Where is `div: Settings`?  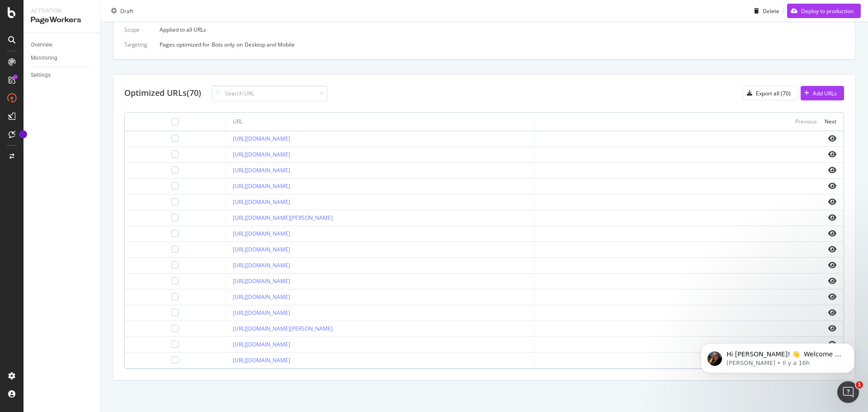 div: Settings is located at coordinates (41, 75).